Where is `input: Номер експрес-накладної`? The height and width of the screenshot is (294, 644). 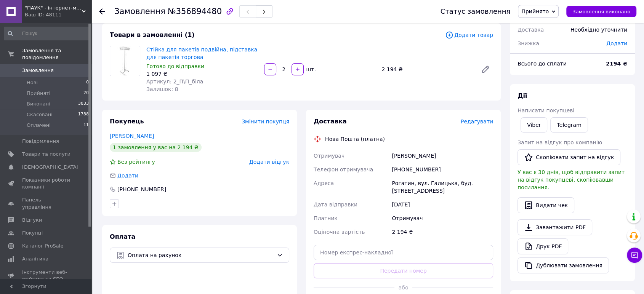
input: Номер експрес-накладної is located at coordinates (403, 252).